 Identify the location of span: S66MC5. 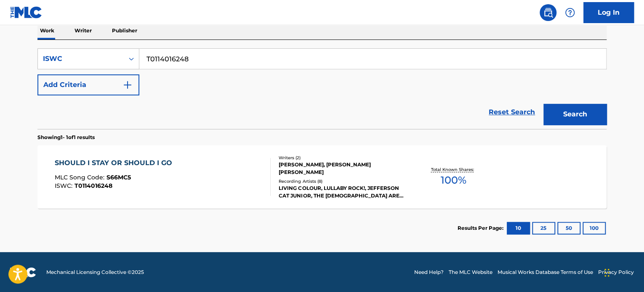
(119, 178).